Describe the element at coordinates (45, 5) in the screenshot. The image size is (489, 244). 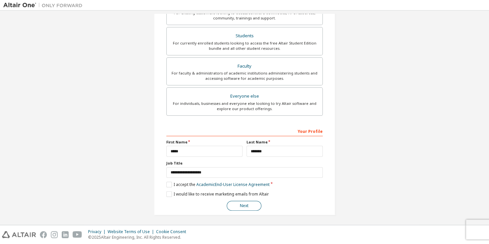
I see `img: Altair One` at that location.